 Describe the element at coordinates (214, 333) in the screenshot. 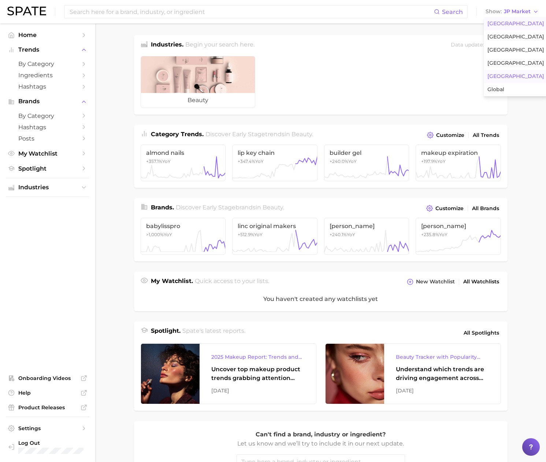

I see `h2: Spate's latest reports.` at that location.